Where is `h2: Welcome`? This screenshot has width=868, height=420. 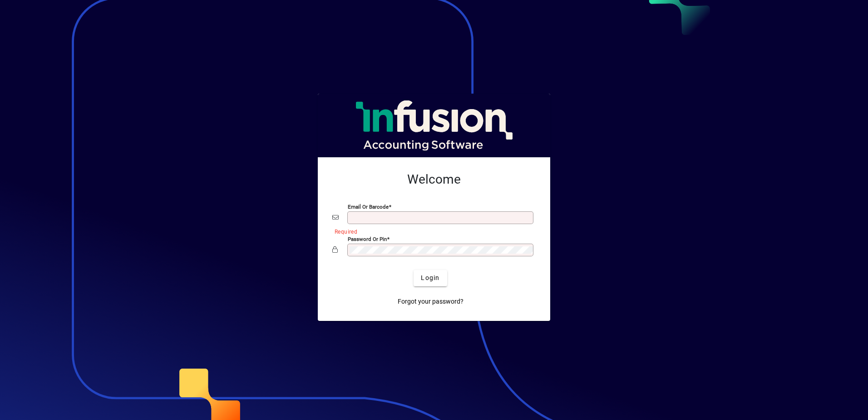
h2: Welcome is located at coordinates (434, 180).